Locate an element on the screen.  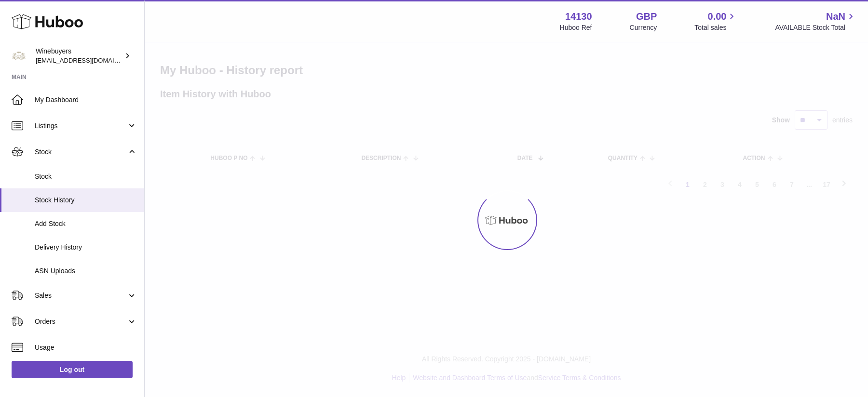
div: Currency is located at coordinates (644, 27).